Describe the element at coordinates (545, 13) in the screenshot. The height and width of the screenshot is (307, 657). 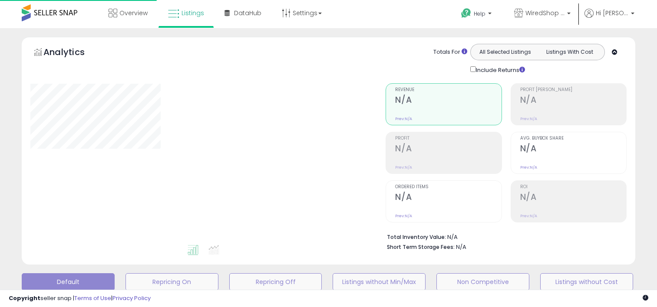
I see `span: WiredShop Direct` at that location.